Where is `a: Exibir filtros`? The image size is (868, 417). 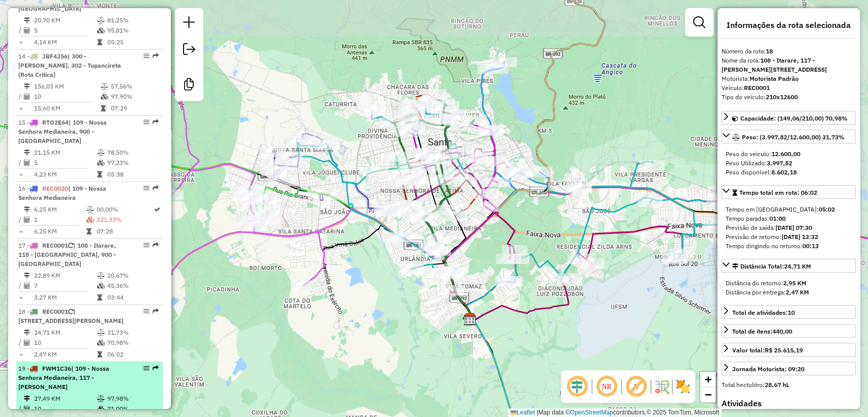
a: Exibir filtros is located at coordinates (699, 22).